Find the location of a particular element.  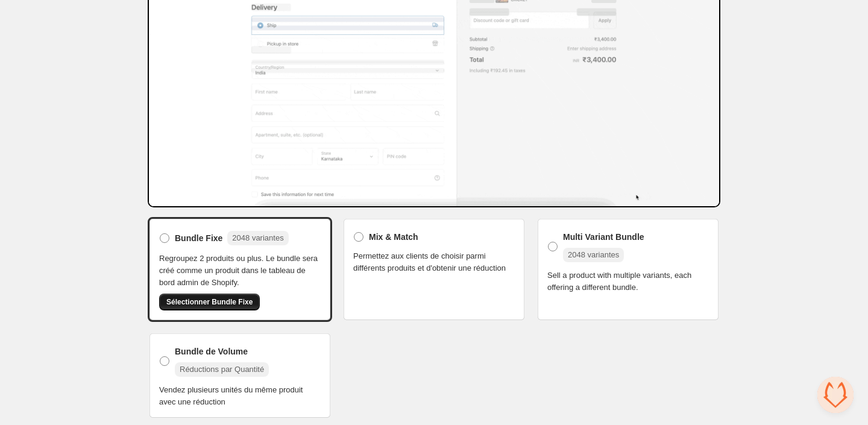

span: Vendez plusieurs unités du même produit avec une réduction is located at coordinates (239, 396).